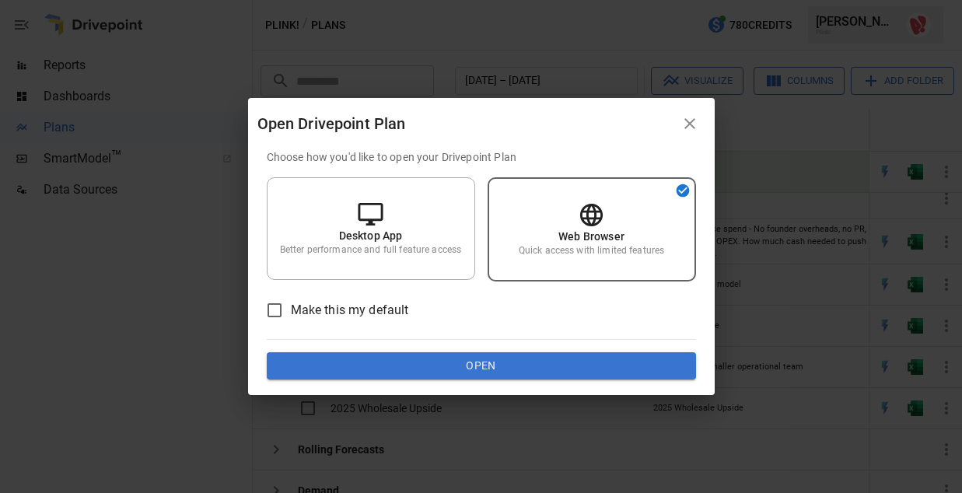  What do you see at coordinates (350, 310) in the screenshot?
I see `span: Make this my default` at bounding box center [350, 310].